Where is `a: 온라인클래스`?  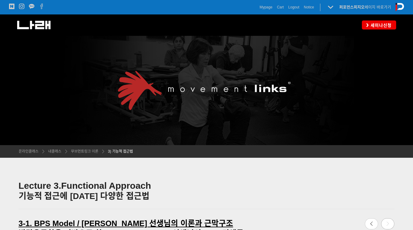
a: 온라인클래스 is located at coordinates (29, 151).